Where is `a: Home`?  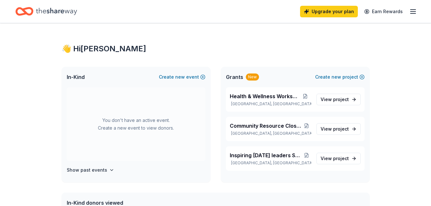
a: Home is located at coordinates (46, 11).